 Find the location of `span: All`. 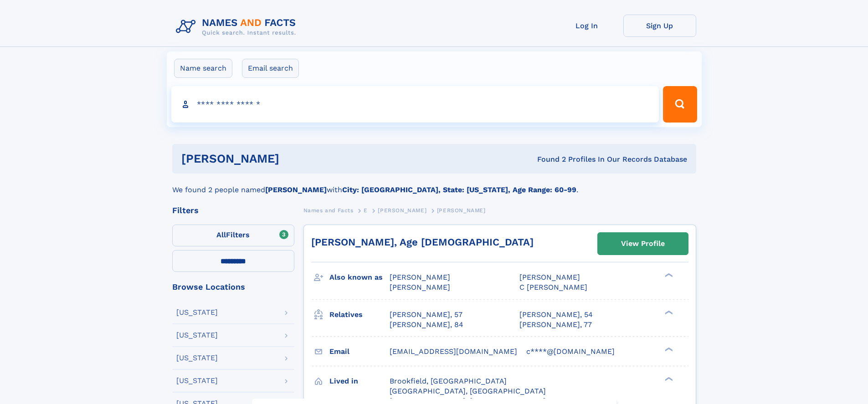

span: All is located at coordinates (221, 234).